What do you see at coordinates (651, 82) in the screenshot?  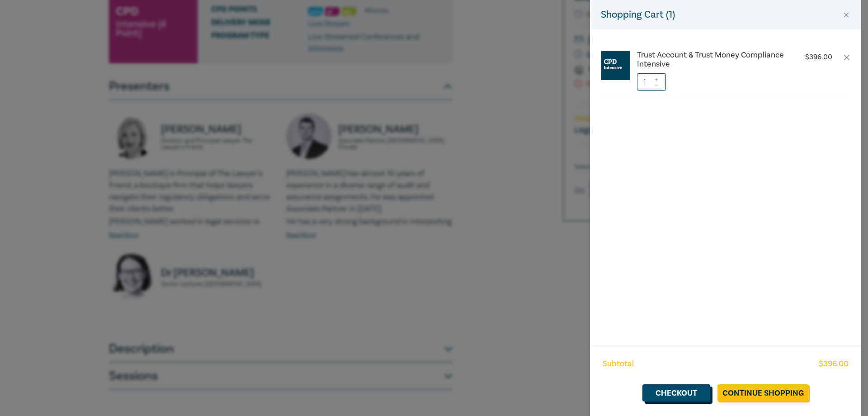 I see `input: 1` at bounding box center [651, 82].